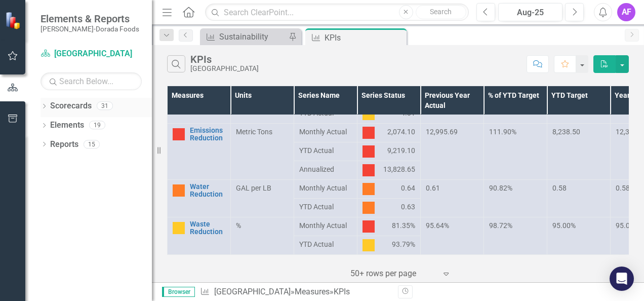 Image resolution: width=644 pixels, height=301 pixels. Describe the element at coordinates (437, 225) in the screenshot. I see `span: 95.64%` at that location.